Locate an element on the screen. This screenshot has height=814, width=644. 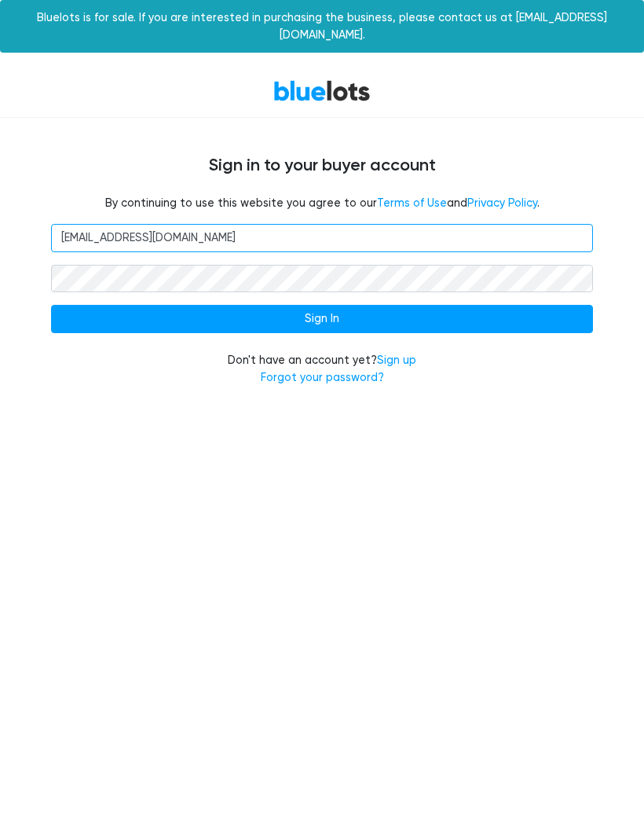
a: BlueLots is located at coordinates (322, 90).